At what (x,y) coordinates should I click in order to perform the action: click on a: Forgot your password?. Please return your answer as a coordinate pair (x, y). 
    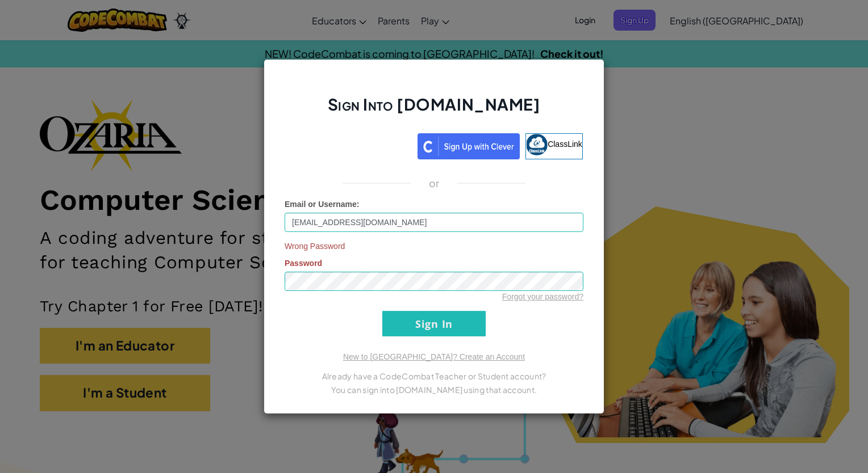
    Looking at the image, I should click on (542, 297).